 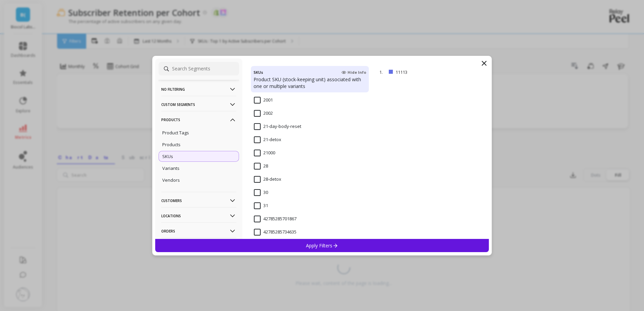 What do you see at coordinates (310, 83) in the screenshot?
I see `p: Product SKU (stock-keeping unit) associated with one or multiple variants` at bounding box center [310, 83].